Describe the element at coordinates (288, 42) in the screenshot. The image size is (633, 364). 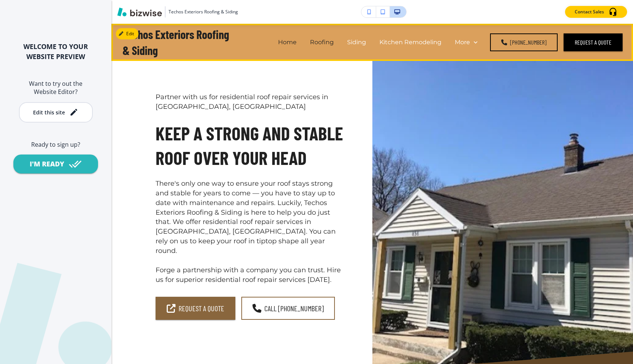
I see `p: Home` at that location.